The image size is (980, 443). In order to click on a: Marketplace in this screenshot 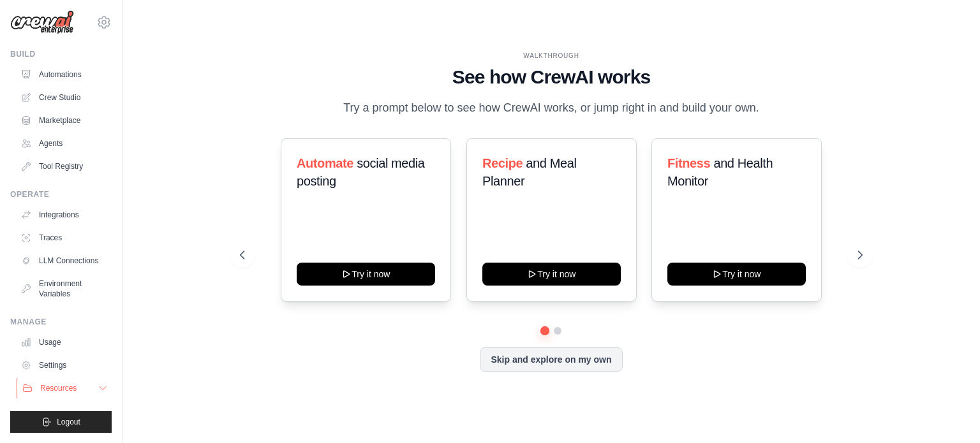, I will do `click(64, 121)`.